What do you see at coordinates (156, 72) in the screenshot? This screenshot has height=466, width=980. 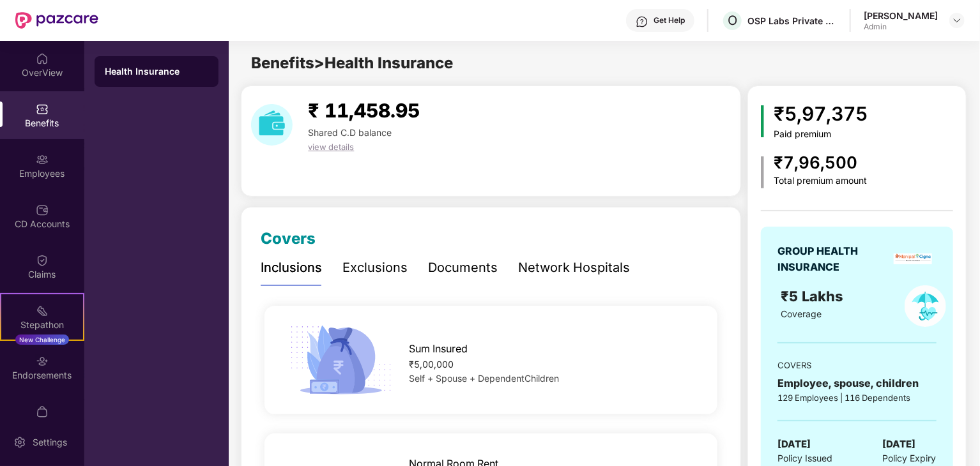 I see `div: Health Insurance` at bounding box center [156, 72].